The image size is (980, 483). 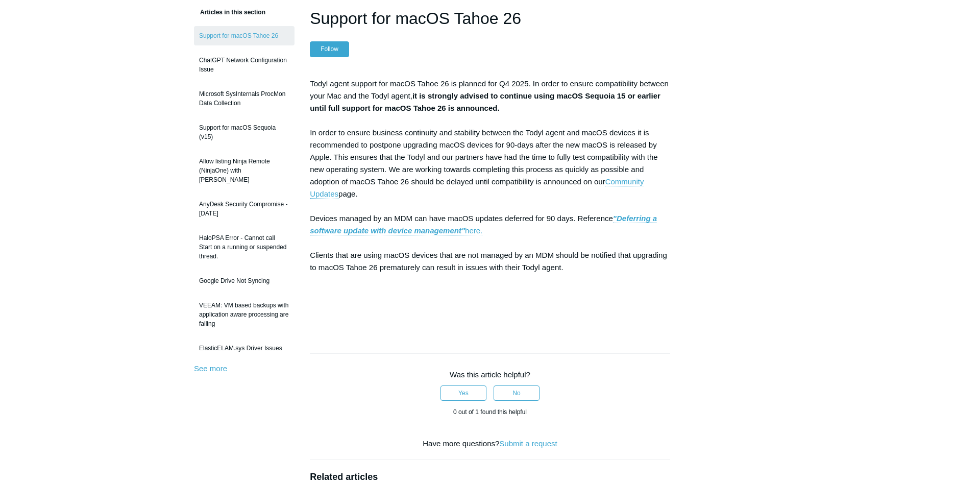 I want to click on a: Microsoft SysInternals ProcMon Data Collection, so click(x=244, y=99).